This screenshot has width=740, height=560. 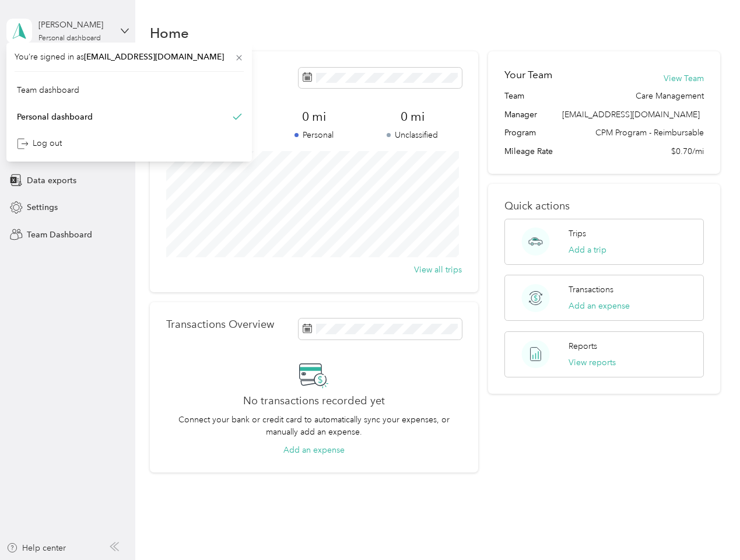 I want to click on div: Log out, so click(x=39, y=143).